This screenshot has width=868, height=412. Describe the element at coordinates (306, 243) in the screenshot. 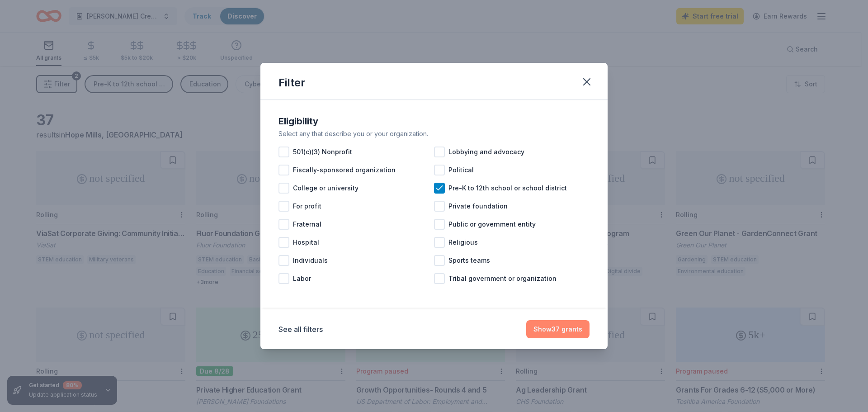

I see `span: Hospital` at that location.